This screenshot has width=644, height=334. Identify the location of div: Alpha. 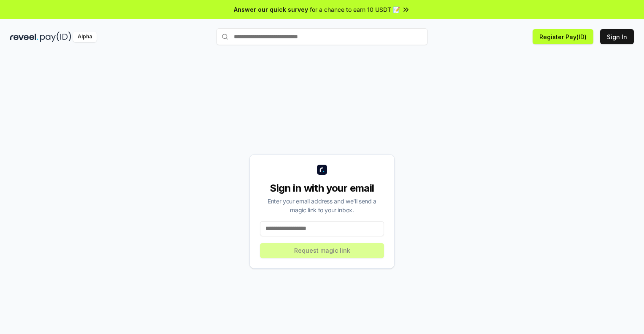
(85, 36).